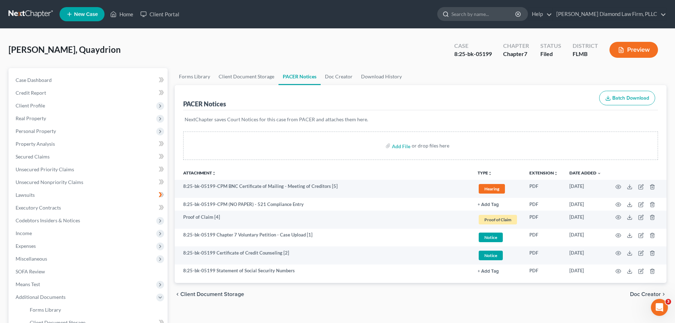  What do you see at coordinates (431, 146) in the screenshot?
I see `div: or drop files here` at bounding box center [431, 146].